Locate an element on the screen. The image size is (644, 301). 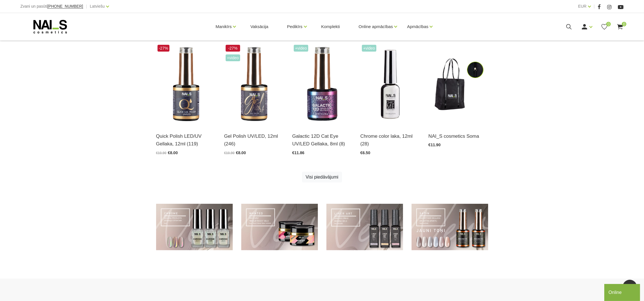
span: €11.90 is located at coordinates (434, 145).